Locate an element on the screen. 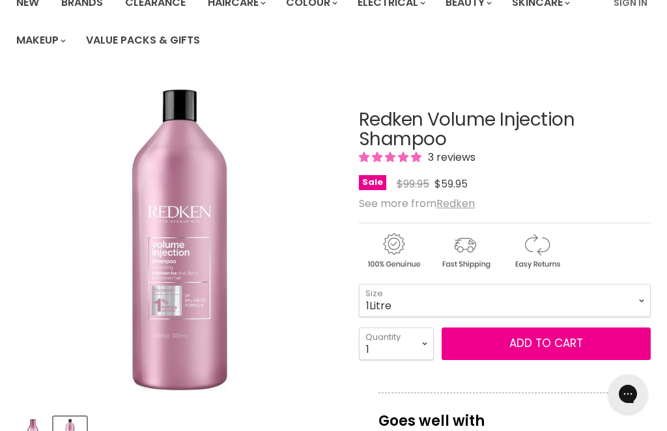 The image size is (667, 431). img: returns.gif is located at coordinates (537, 251).